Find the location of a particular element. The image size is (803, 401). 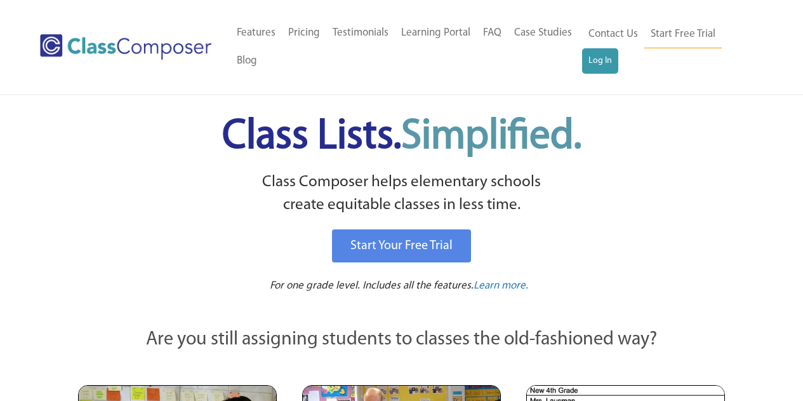

a: Features is located at coordinates (256, 33).